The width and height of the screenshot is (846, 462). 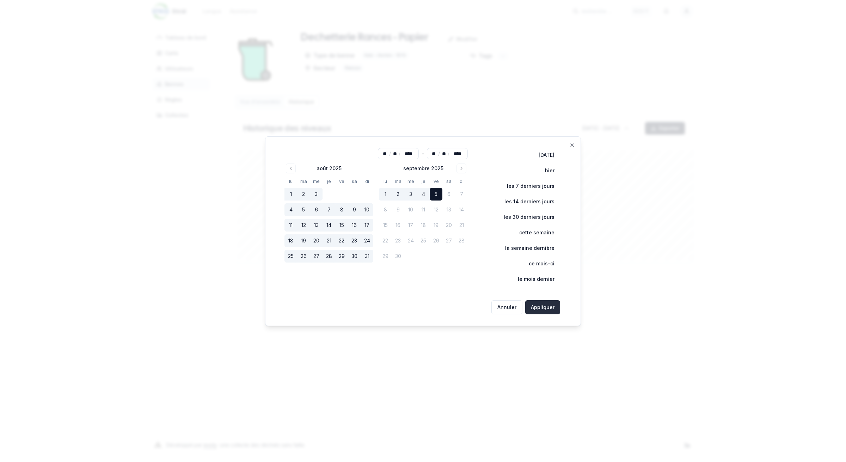 I want to click on button: les 7 derniers jours, so click(x=526, y=186).